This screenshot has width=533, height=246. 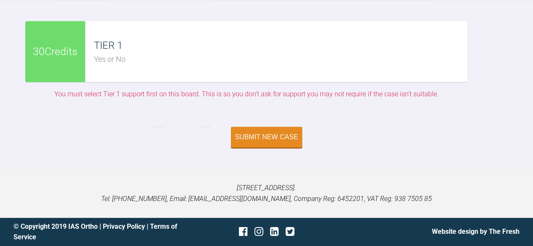 I want to click on a: Website design by The Fresh, so click(x=476, y=232).